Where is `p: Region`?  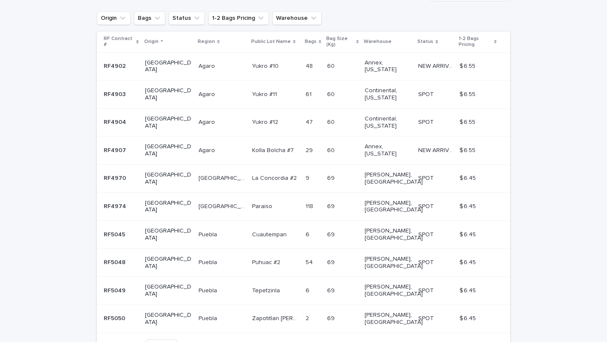
p: Region is located at coordinates (206, 42).